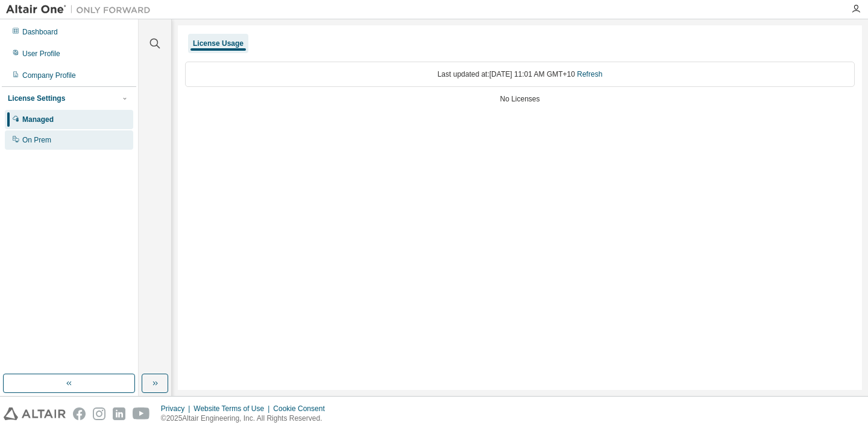 This screenshot has height=431, width=868. I want to click on img: linkedin.svg, so click(119, 414).